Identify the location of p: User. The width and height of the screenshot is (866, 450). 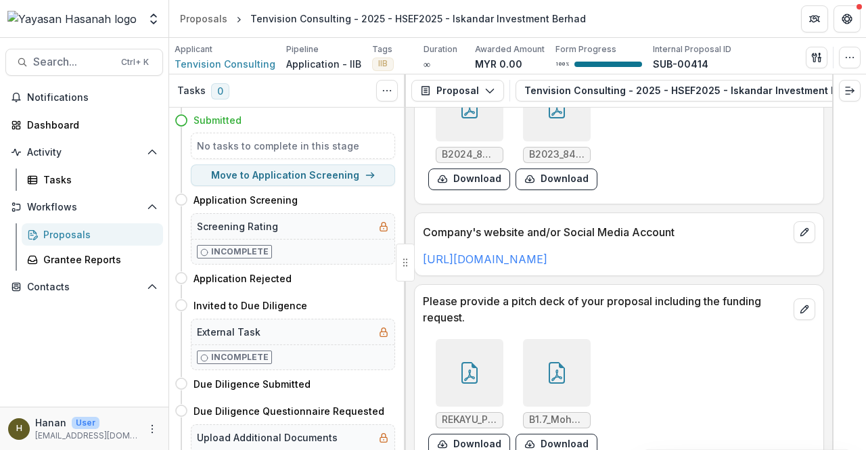
(85, 423).